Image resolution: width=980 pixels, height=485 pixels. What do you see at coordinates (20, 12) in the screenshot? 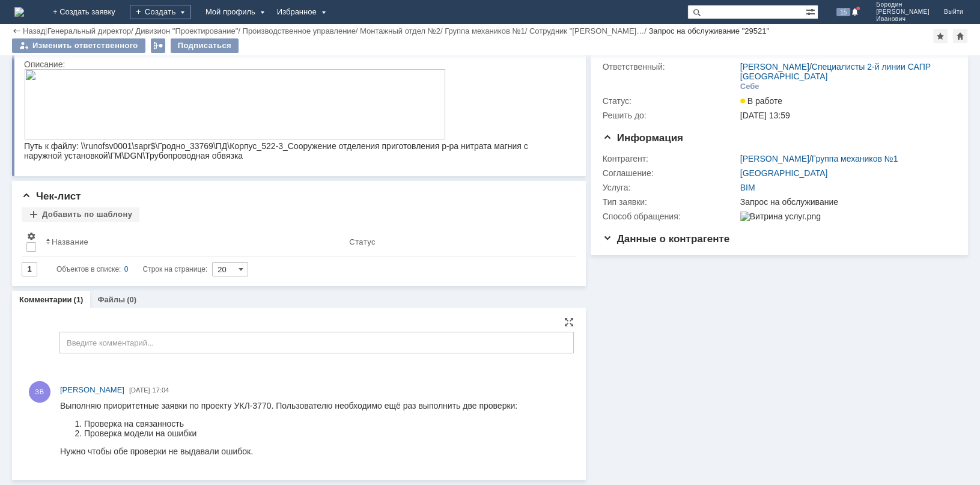
I see `img: logo` at bounding box center [20, 12].